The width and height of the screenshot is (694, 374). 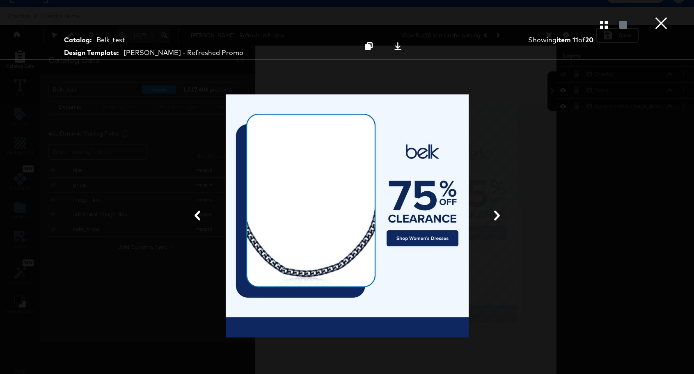 I want to click on div: Belk_test, so click(x=111, y=40).